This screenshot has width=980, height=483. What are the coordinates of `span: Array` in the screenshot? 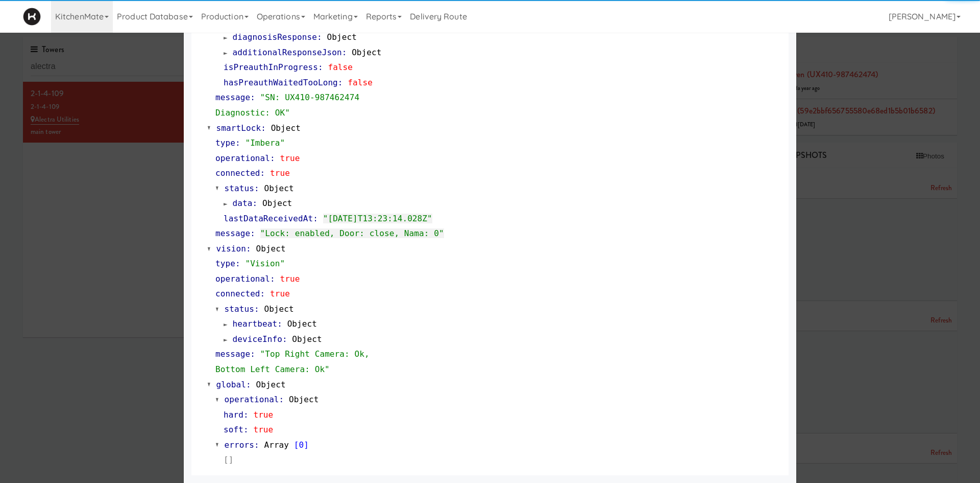 It's located at (276, 445).